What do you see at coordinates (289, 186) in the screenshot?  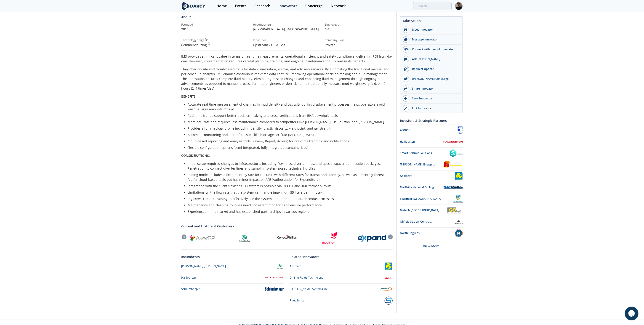 I see `li: Integration with the client's existing PO system is possible via OPCUA and XML format outputs` at bounding box center [289, 186].